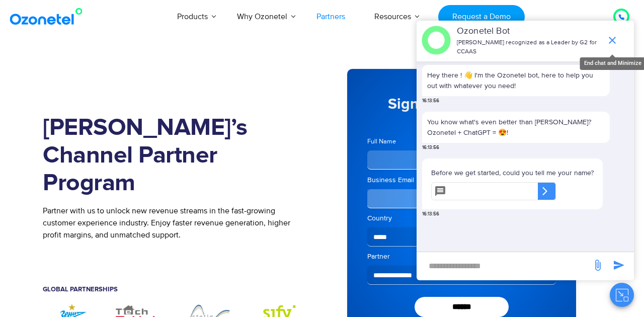  Describe the element at coordinates (612, 40) in the screenshot. I see `span: end chat or minimize` at that location.